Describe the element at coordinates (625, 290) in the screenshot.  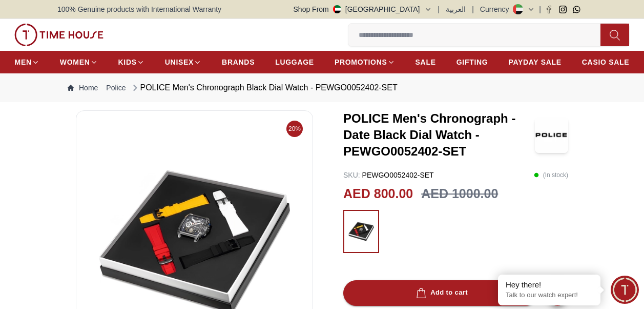
I see `div: Chat Widget` at that location.